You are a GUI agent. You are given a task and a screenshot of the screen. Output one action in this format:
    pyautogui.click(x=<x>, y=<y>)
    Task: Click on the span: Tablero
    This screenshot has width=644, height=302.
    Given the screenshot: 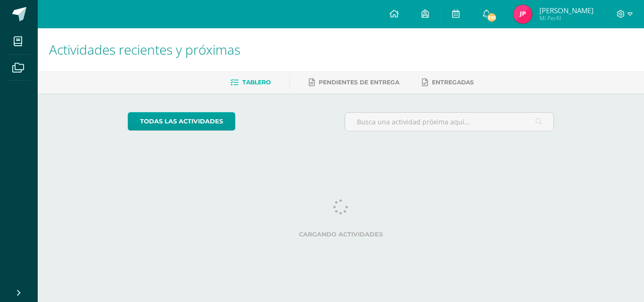 What is the action you would take?
    pyautogui.click(x=256, y=82)
    